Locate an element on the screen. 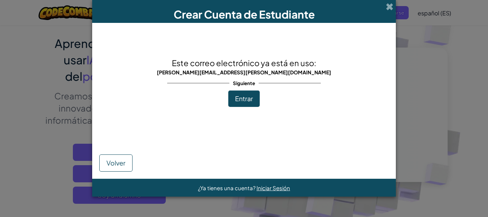  button: Entrar is located at coordinates (244, 99).